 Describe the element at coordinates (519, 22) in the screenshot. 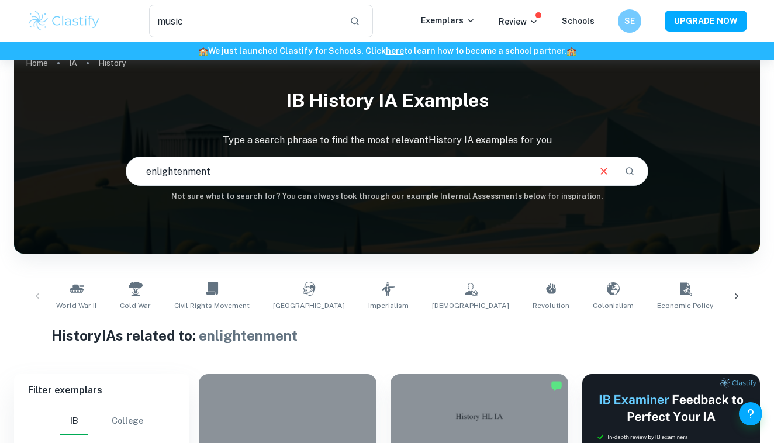

I see `p: Review` at that location.